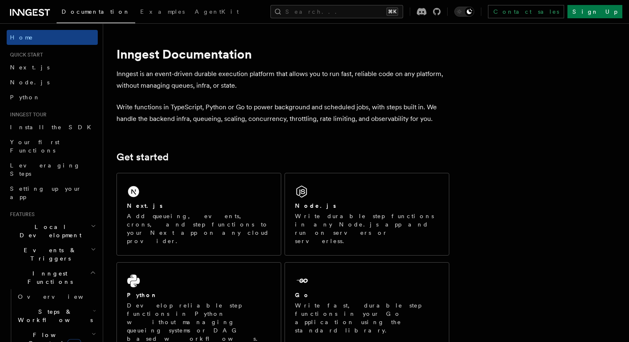 The width and height of the screenshot is (629, 342). Describe the element at coordinates (526, 12) in the screenshot. I see `a: Contact sales` at that location.